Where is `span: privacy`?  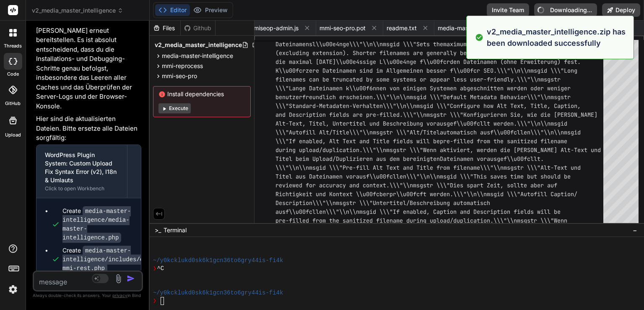
span: privacy is located at coordinates (120, 295).